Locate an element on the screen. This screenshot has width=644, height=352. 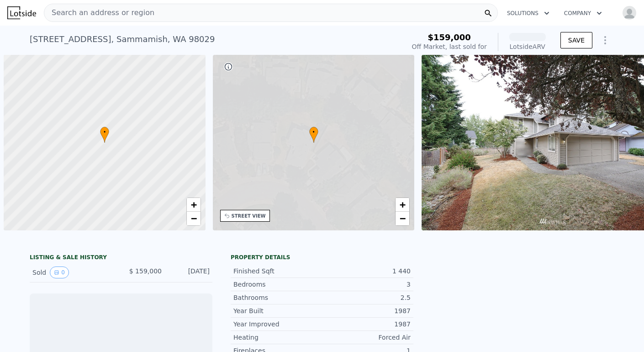
div: Bedrooms is located at coordinates (278, 284).